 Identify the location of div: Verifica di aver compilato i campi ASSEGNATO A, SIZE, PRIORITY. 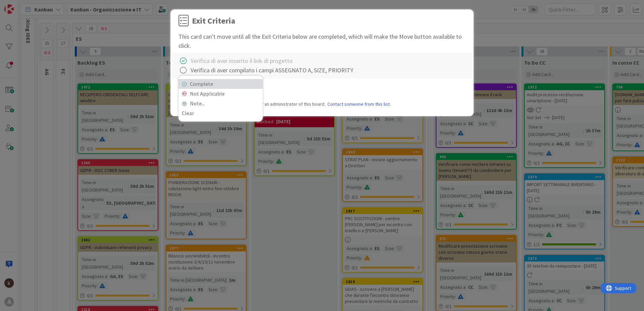
(272, 70).